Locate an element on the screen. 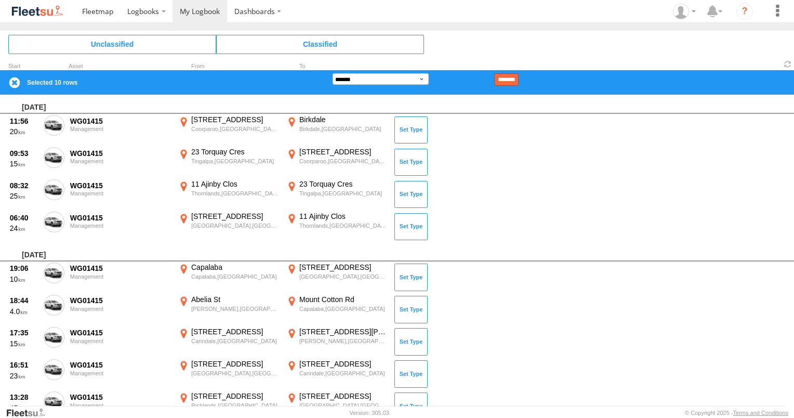 This screenshot has width=794, height=418. div: Asset is located at coordinates (121, 66).